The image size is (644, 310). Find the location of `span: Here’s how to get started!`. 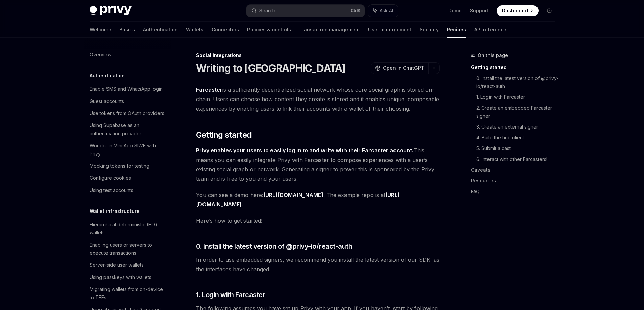

span: Here’s how to get started! is located at coordinates (318, 221).